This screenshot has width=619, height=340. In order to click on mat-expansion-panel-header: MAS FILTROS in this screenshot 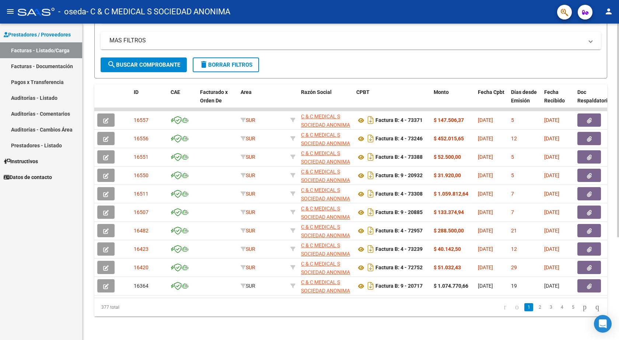, I will do `click(351, 41)`.